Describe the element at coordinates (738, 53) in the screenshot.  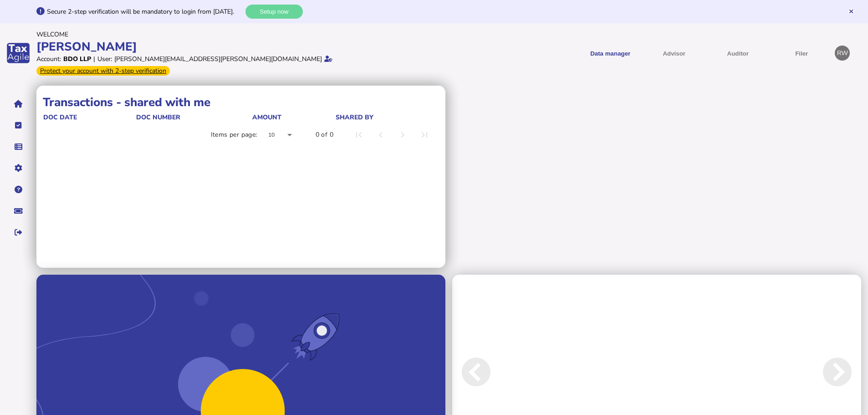
I see `button: Auditor` at that location.